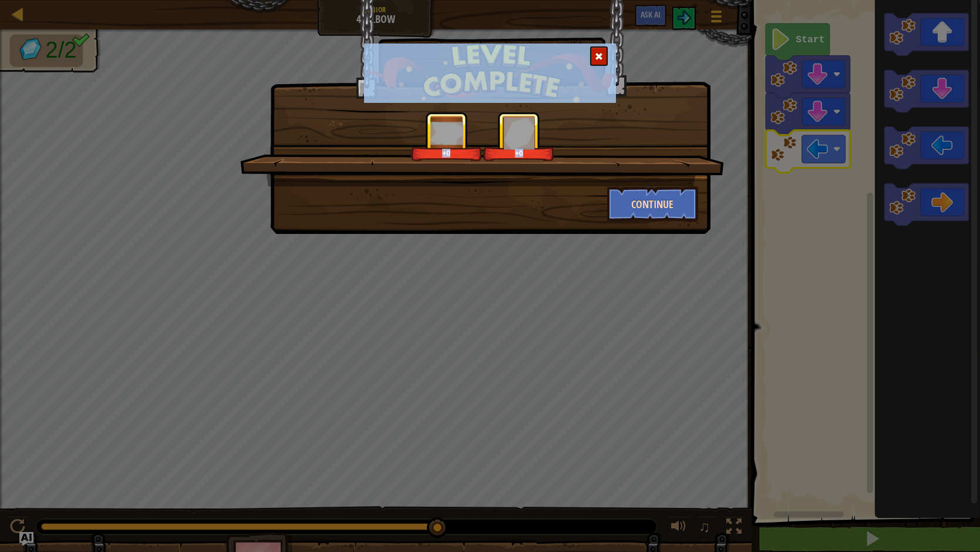  Describe the element at coordinates (490, 73) in the screenshot. I see `img: level_complete.png` at that location.